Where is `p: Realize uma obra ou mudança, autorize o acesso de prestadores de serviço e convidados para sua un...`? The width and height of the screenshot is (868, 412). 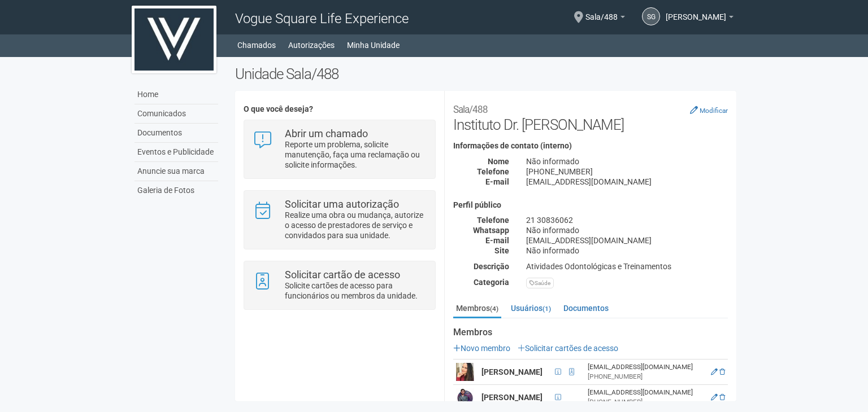
p: Realize uma obra ou mudança, autorize o acesso de prestadores de serviço e convidados para sua un... is located at coordinates (355, 226).